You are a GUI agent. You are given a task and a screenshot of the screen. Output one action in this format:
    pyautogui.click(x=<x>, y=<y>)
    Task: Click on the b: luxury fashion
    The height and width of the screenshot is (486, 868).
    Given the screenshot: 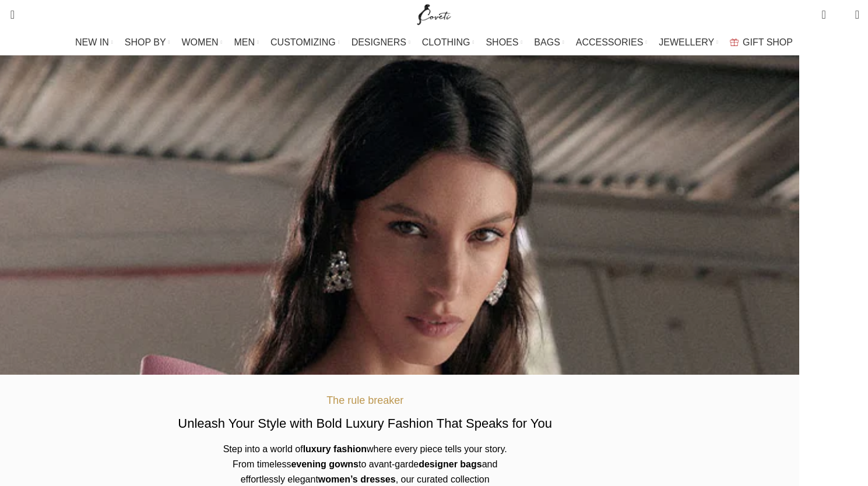 What is the action you would take?
    pyautogui.click(x=334, y=449)
    